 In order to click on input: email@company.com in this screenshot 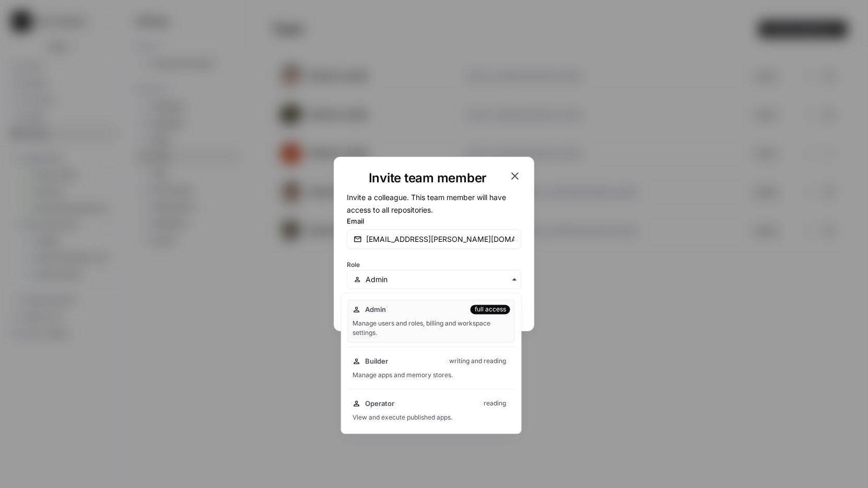, I will do `click(441, 239)`.